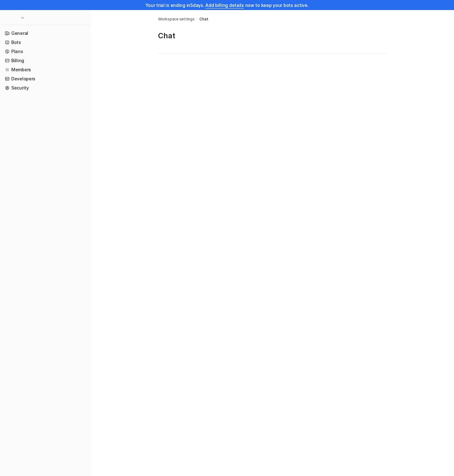 The image size is (454, 476). I want to click on a: Members, so click(45, 70).